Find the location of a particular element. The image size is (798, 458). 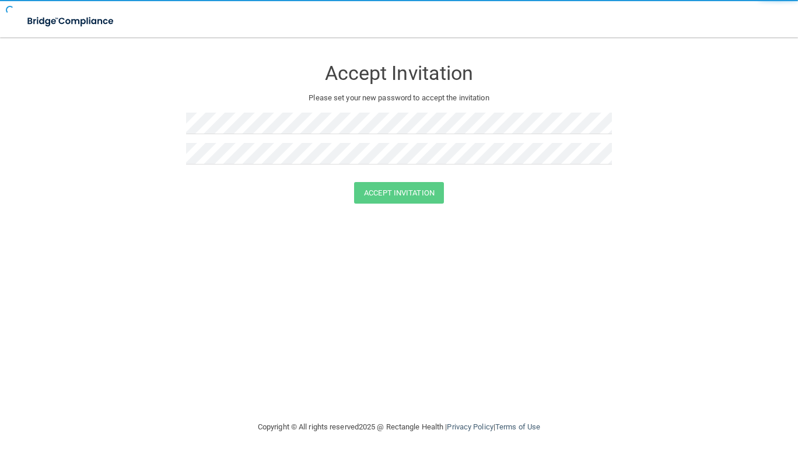

a: Terms of Use is located at coordinates (518, 427).